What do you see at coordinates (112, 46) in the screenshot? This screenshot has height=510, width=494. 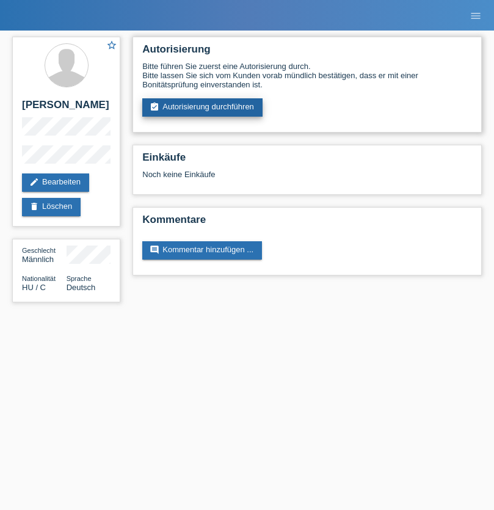 I see `a: star_border` at bounding box center [112, 46].